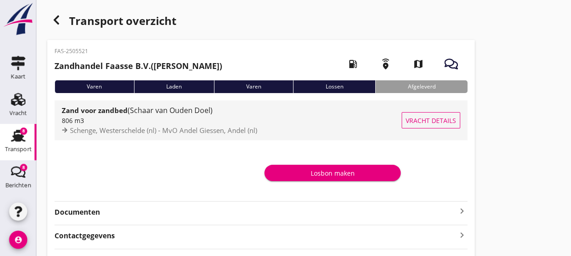 The image size is (571, 256). I want to click on strong: Zand voor zandbed, so click(95, 110).